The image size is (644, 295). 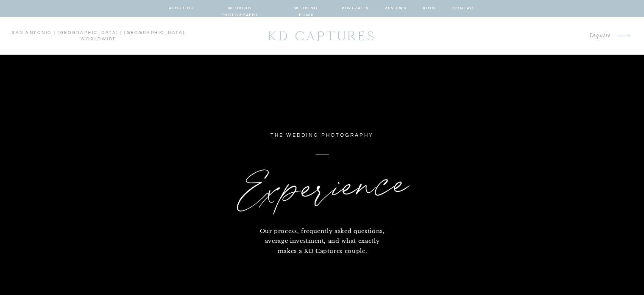 What do you see at coordinates (322, 36) in the screenshot?
I see `p: KD CAPTURES` at bounding box center [322, 36].